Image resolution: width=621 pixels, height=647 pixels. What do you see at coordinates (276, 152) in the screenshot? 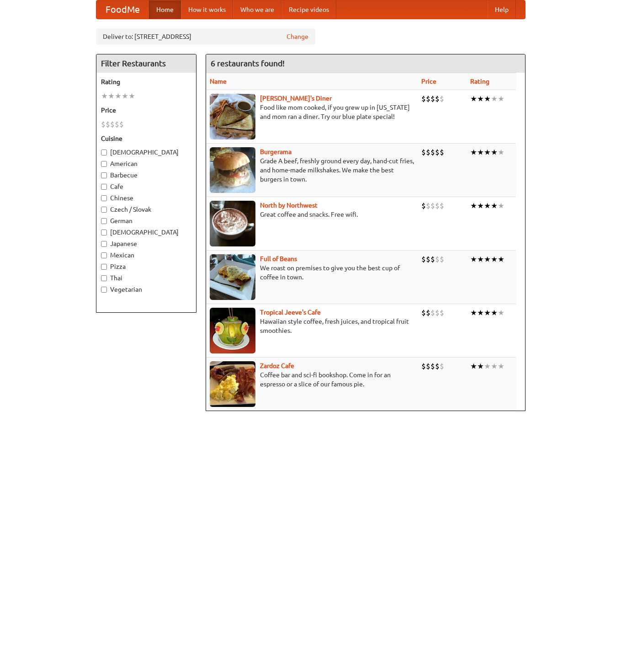
I see `b: Burgerama` at bounding box center [276, 152].